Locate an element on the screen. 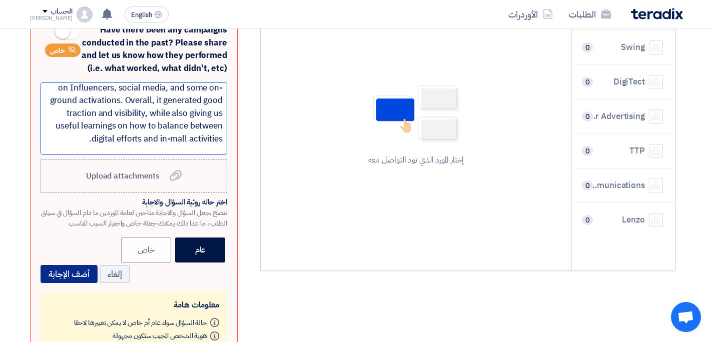 The height and width of the screenshot is (342, 713). div: اكتب اجابتك هنا... is located at coordinates (134, 119).